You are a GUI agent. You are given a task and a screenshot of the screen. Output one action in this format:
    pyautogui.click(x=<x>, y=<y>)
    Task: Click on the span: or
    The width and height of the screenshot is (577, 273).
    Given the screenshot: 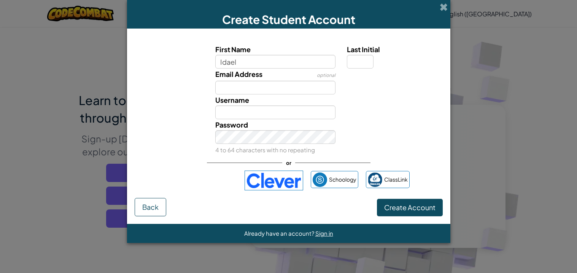 What is the action you would take?
    pyautogui.click(x=289, y=162)
    